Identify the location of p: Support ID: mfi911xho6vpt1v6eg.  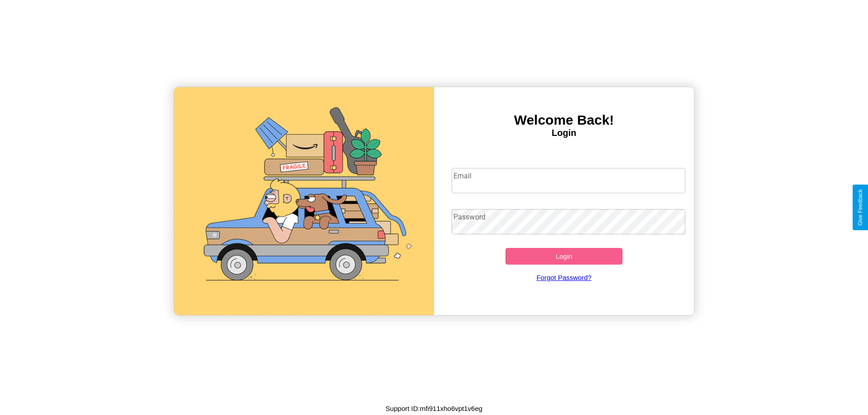
(434, 409).